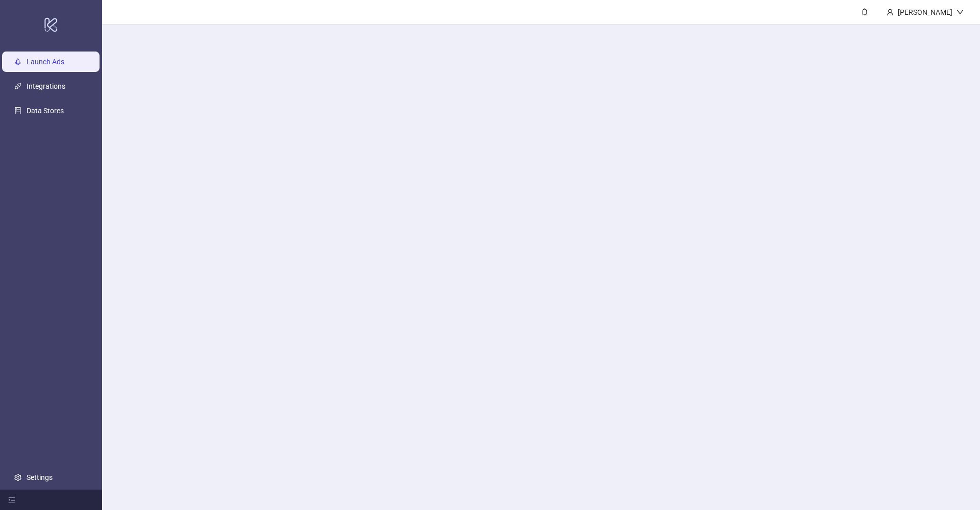 The height and width of the screenshot is (510, 980). Describe the element at coordinates (46, 62) in the screenshot. I see `a: Launch Ads` at that location.